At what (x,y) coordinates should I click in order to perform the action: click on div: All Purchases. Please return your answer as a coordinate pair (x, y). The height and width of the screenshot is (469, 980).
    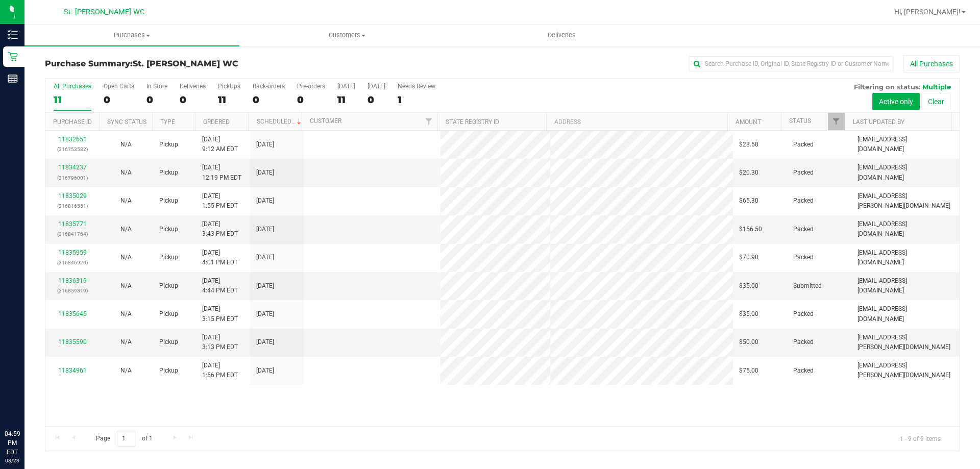
    Looking at the image, I should click on (72, 87).